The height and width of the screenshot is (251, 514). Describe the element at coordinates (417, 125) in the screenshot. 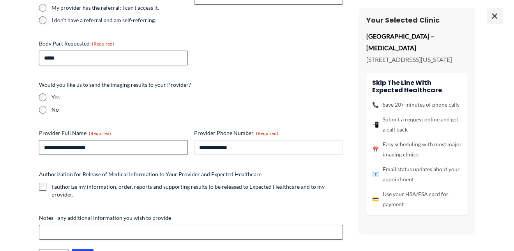

I see `li: Submit a request online and get a call back` at that location.